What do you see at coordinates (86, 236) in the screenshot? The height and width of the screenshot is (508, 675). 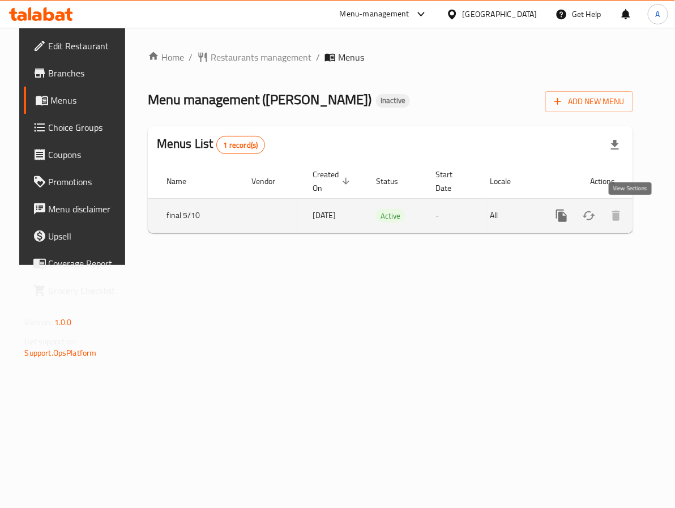 I see `span: Upsell` at bounding box center [86, 236].